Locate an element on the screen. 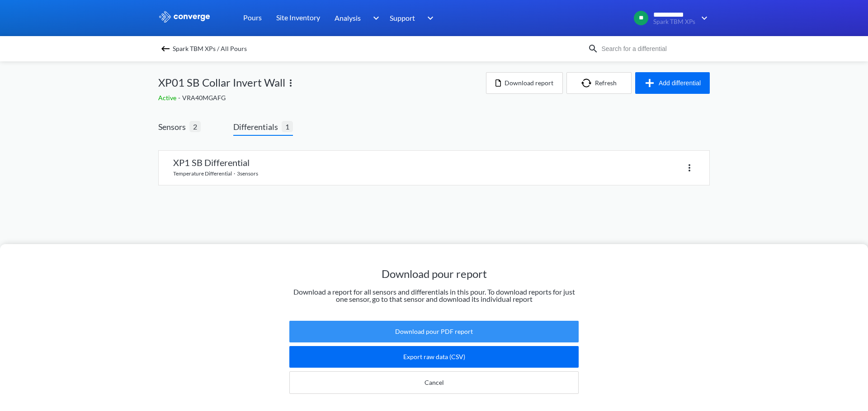 This screenshot has height=411, width=868. h1: Download pour report is located at coordinates (434, 274).